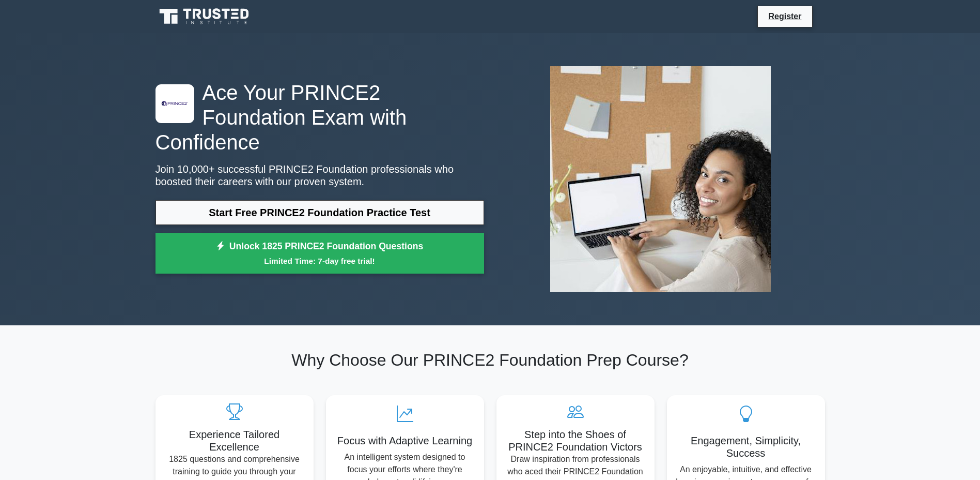 The height and width of the screenshot is (480, 980). I want to click on h5: Engagement, Simplicity, Success, so click(745, 446).